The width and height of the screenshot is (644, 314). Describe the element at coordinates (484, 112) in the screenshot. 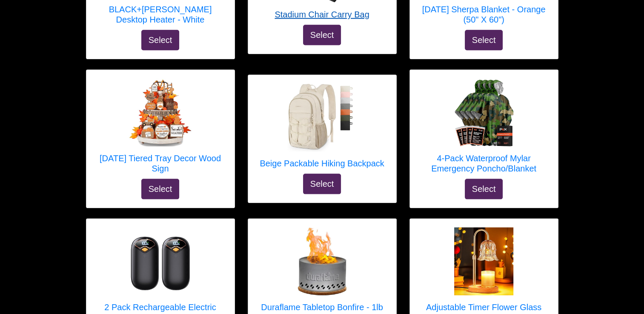

I see `img: 4-Pack Waterproof Mylar Emergency Poncho/Blanket` at that location.